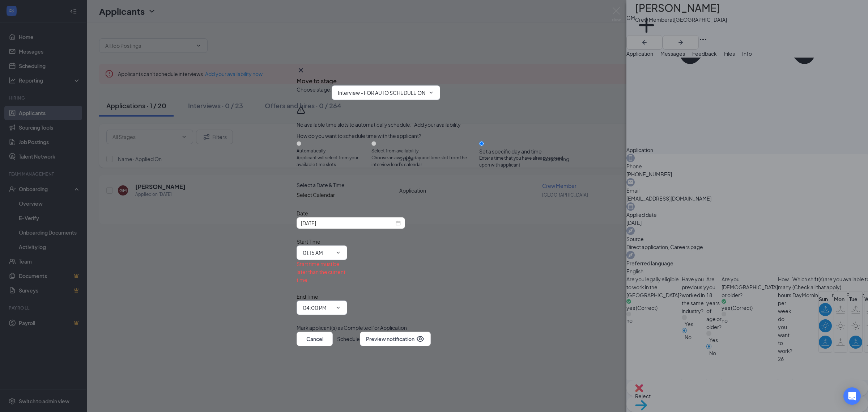  I want to click on button: Cancel, so click(315, 339).